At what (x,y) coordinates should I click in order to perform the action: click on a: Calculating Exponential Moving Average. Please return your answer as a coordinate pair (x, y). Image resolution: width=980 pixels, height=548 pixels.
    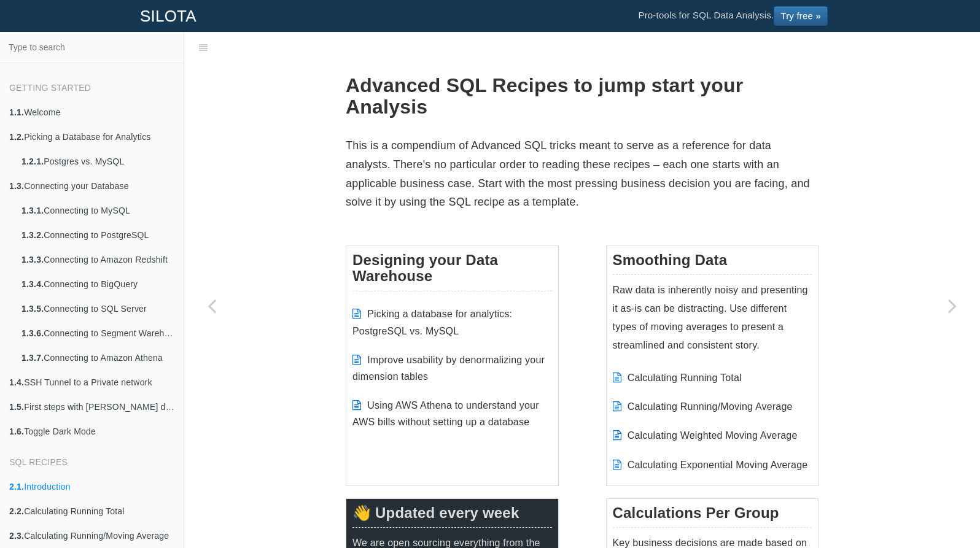
    Looking at the image, I should click on (718, 465).